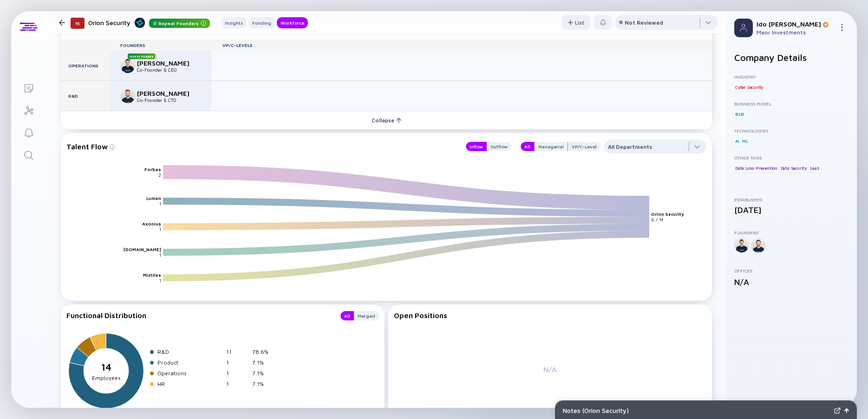  What do you see at coordinates (179, 23) in the screenshot?
I see `div: Repeat Founders` at bounding box center [179, 23].